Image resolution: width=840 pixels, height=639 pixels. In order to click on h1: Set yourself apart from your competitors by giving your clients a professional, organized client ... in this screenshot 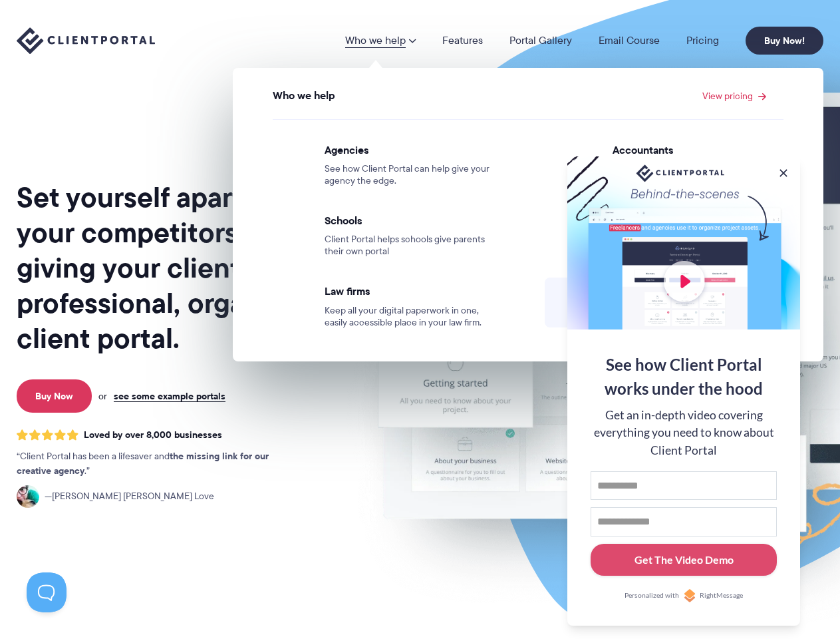, I will do `click(177, 267)`.